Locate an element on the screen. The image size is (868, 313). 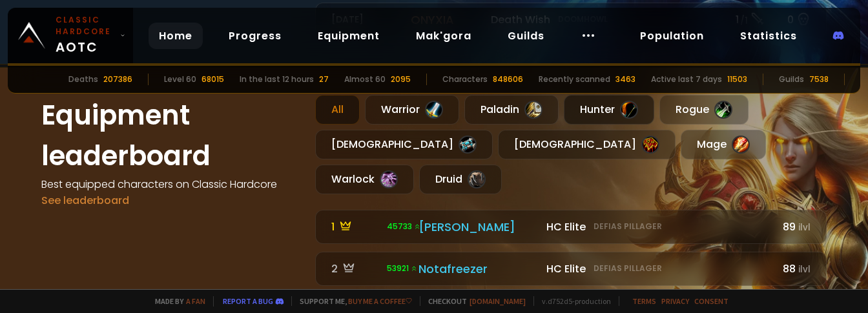
div: 1 is located at coordinates (355, 227).